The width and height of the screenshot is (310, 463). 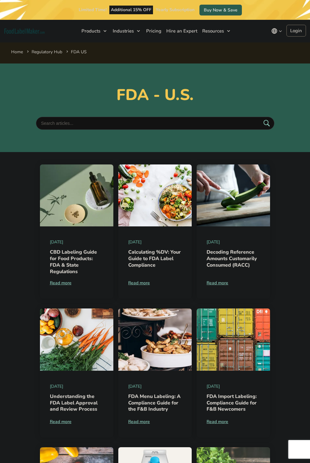 What do you see at coordinates (131, 10) in the screenshot?
I see `span: Additional 15% OFF` at bounding box center [131, 10].